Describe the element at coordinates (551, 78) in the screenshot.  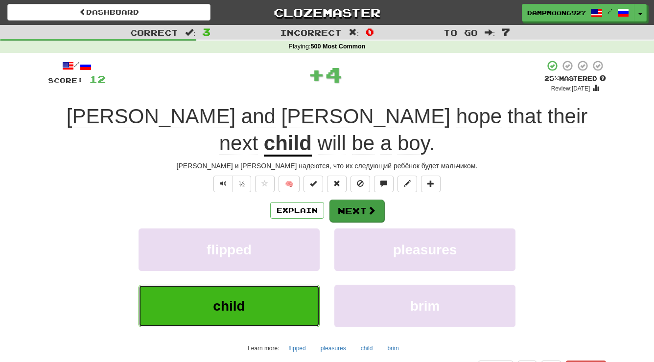
I see `span: 25 %` at that location.